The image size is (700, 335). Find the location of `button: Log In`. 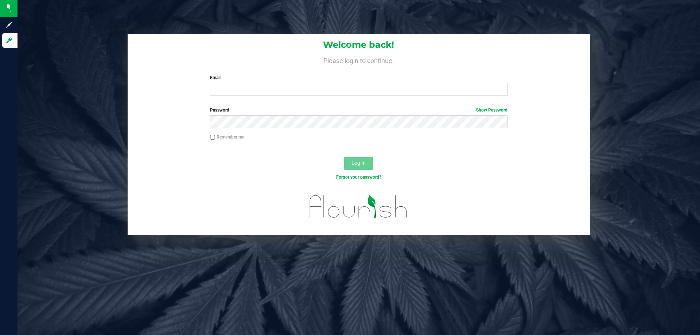

button: Log In is located at coordinates (359, 163).